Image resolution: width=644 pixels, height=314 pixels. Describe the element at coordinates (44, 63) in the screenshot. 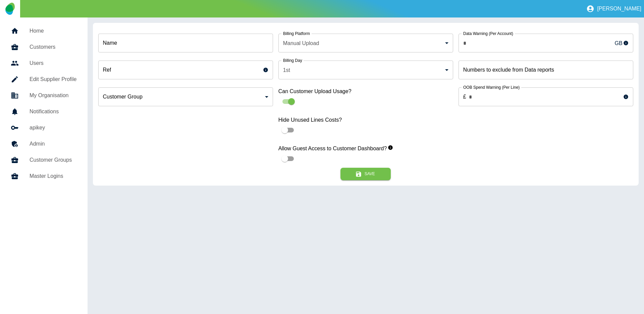

I see `a: Users` at that location.